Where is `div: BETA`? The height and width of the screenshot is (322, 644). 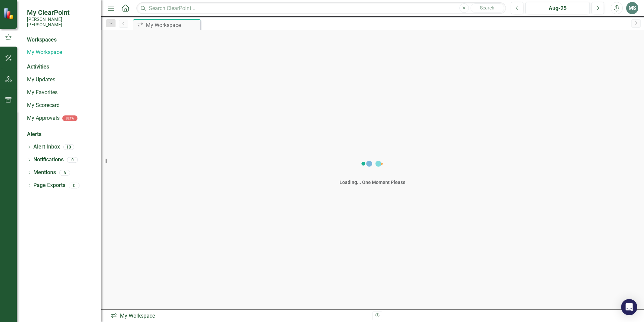
div: BETA is located at coordinates (70, 118).